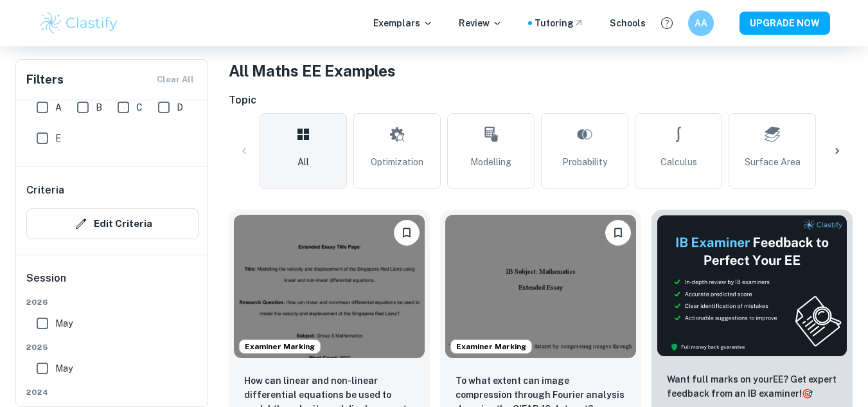 The image size is (868, 407). What do you see at coordinates (700, 24) in the screenshot?
I see `h6: AA` at bounding box center [700, 24].